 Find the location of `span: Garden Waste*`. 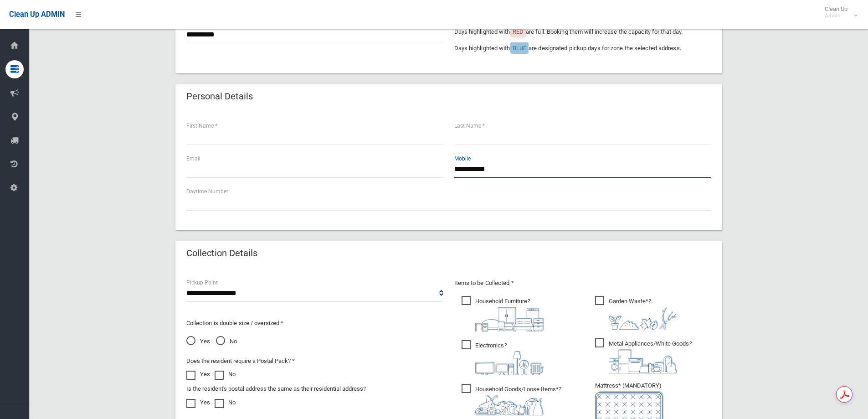

span: Garden Waste* is located at coordinates (636, 313).